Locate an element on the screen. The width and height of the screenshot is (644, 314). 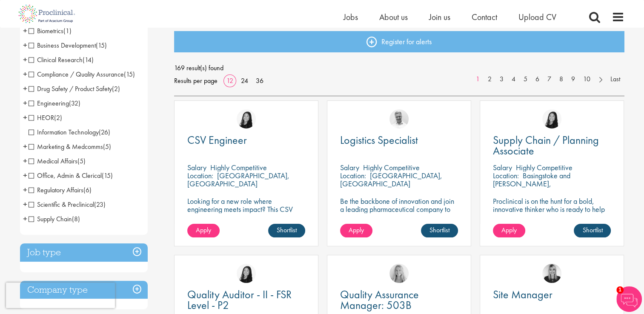
a: 2 is located at coordinates (490, 79).